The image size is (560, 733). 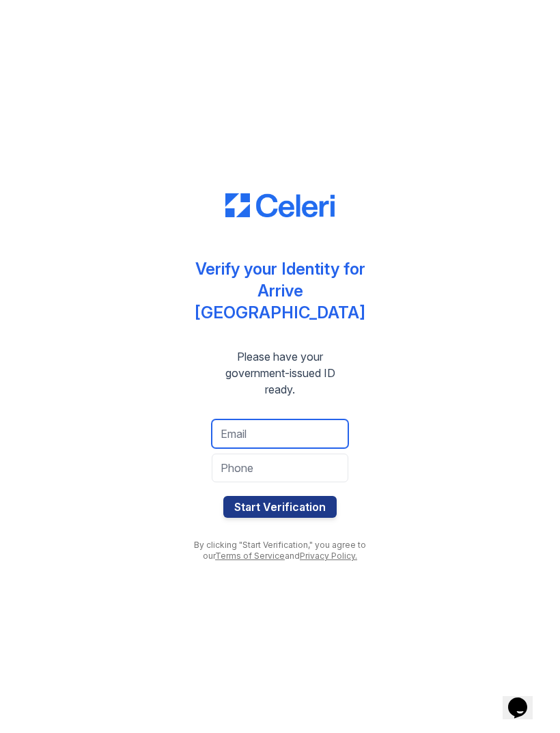 I want to click on a: Terms of Service, so click(x=250, y=555).